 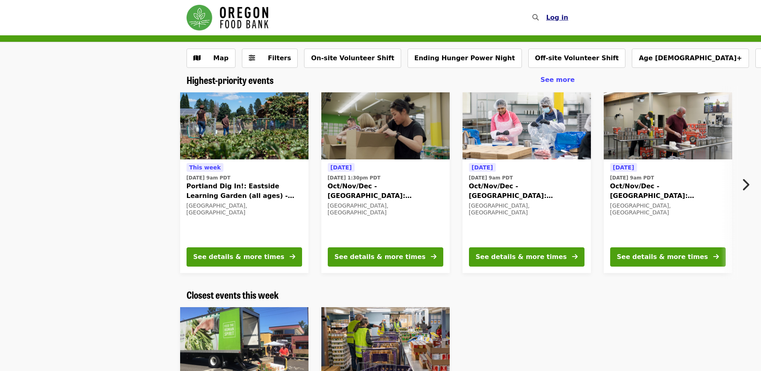 What do you see at coordinates (535, 17) in the screenshot?
I see `i: search icon` at bounding box center [535, 17].